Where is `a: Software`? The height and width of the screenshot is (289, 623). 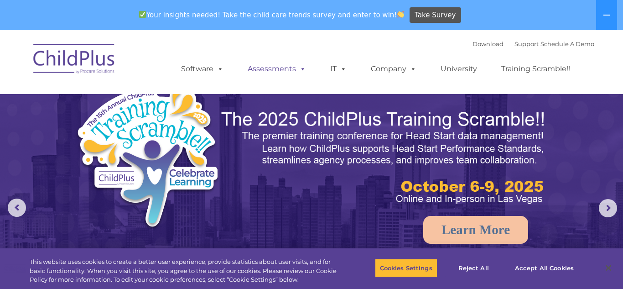
a: Software is located at coordinates (202, 69).